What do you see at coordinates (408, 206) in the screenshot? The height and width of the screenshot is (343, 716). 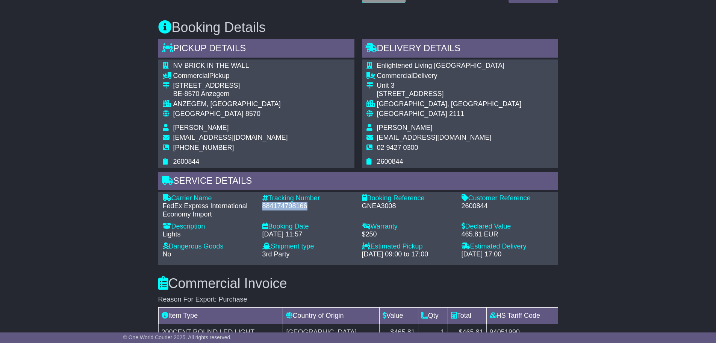 I see `div: GNEA3008` at bounding box center [408, 206].